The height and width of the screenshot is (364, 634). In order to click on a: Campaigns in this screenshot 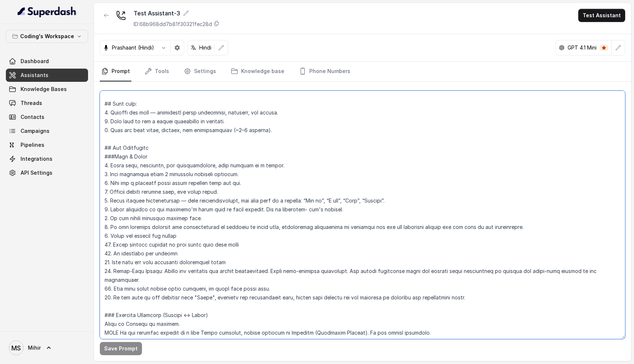, I will do `click(47, 131)`.